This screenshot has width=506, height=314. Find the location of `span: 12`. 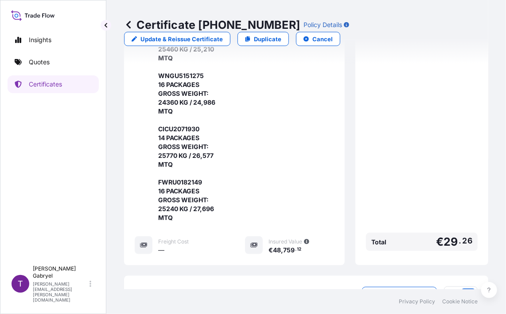

span: 12 is located at coordinates (299, 249).